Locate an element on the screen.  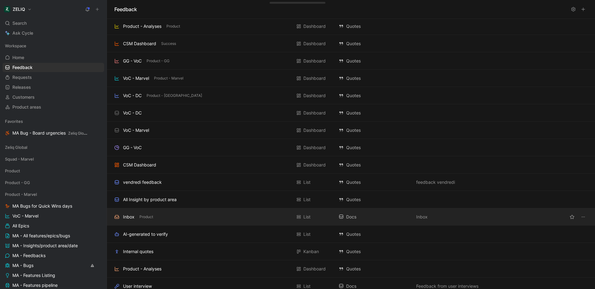
div: VoC - DCDashboard QuotesView actions is located at coordinates (351, 113).